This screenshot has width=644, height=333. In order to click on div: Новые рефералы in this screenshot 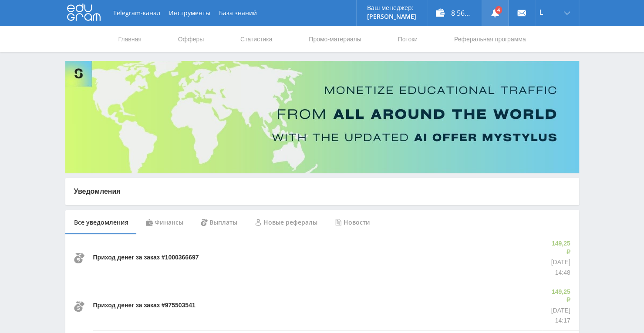, I will do `click(286, 223)`.